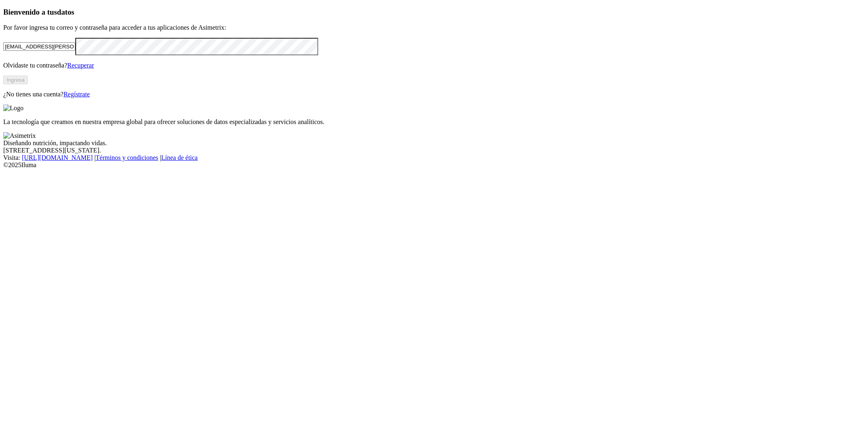 Image resolution: width=868 pixels, height=427 pixels. What do you see at coordinates (434, 165) in the screenshot?
I see `div: © 2025 Iluma` at bounding box center [434, 165].